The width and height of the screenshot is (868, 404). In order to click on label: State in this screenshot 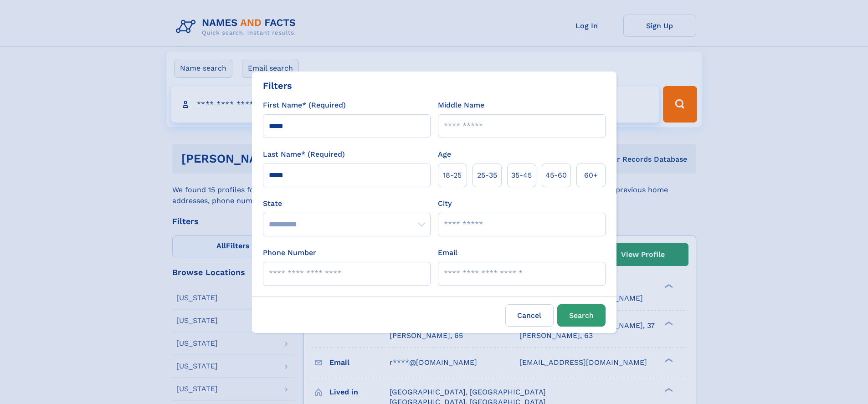, I will do `click(347, 203)`.